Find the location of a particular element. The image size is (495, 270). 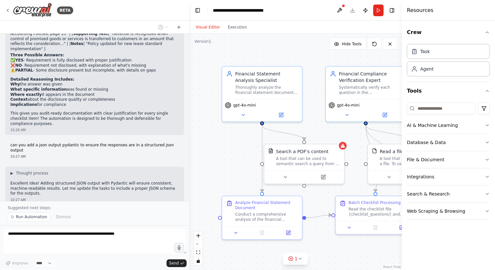

button: ▶Thought process is located at coordinates (29, 173).